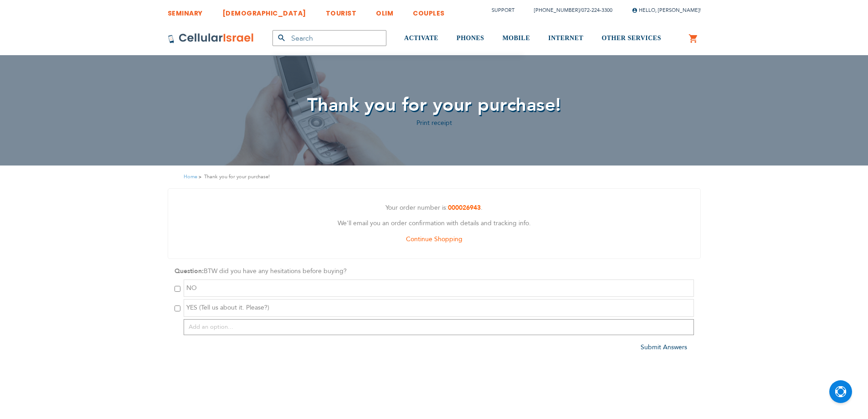 The image size is (868, 419). I want to click on span: INTERNET, so click(565, 38).